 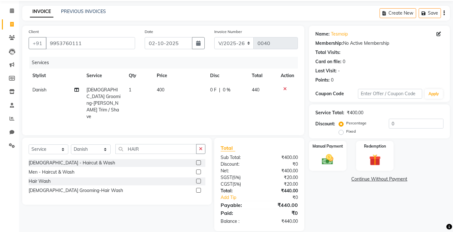 What do you see at coordinates (156, 149) in the screenshot?
I see `input: Search or Scan` at bounding box center [156, 149].